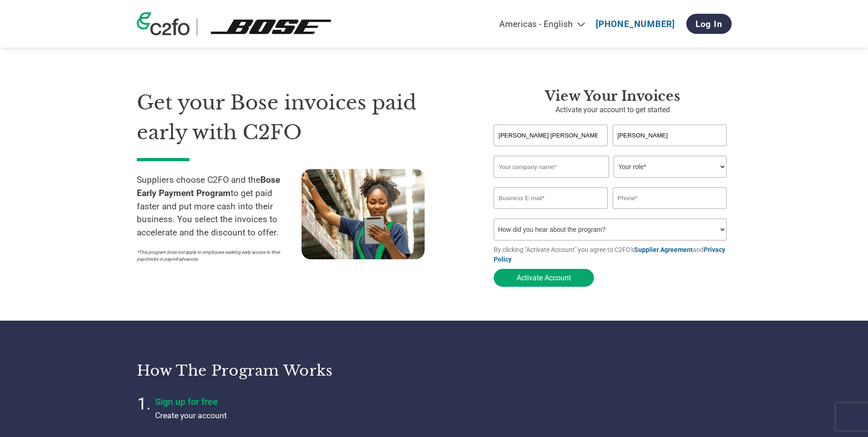 The image size is (868, 437). I want to click on a: Supplier Agreement, so click(663, 249).